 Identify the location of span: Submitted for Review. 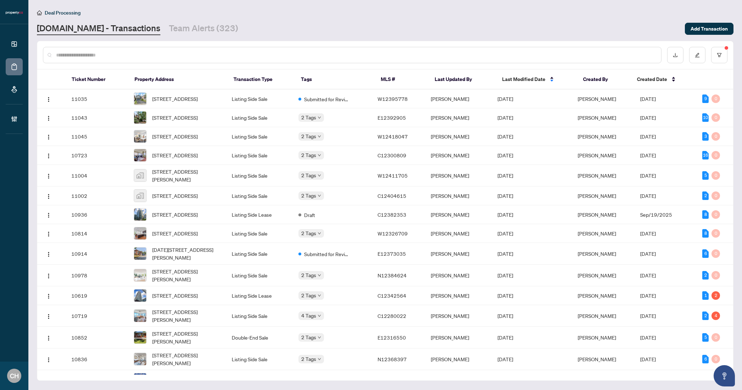
(327, 99).